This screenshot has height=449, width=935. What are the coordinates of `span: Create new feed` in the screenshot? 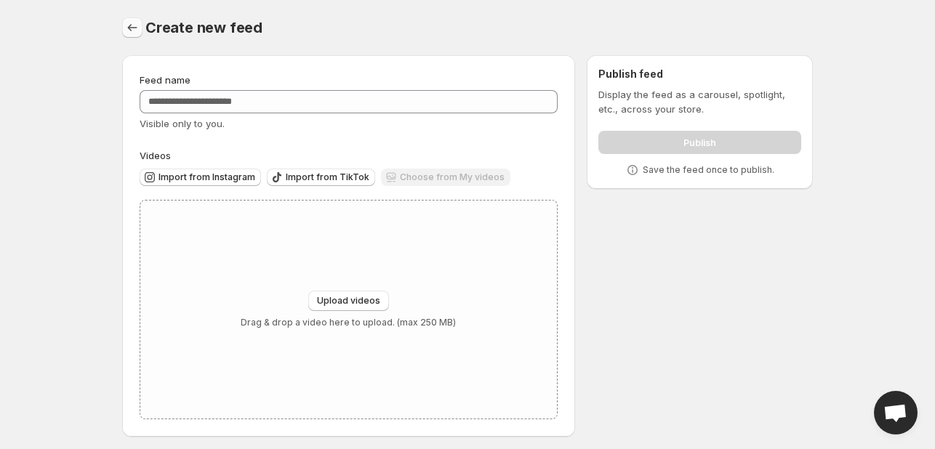 It's located at (204, 28).